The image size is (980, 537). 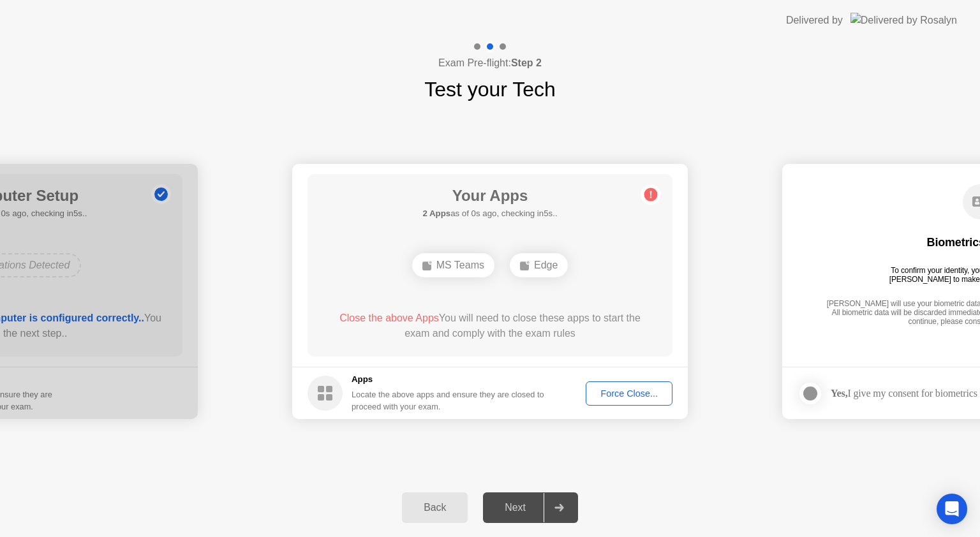 What do you see at coordinates (903, 19) in the screenshot?
I see `img: Delivered by Rosalyn` at bounding box center [903, 19].